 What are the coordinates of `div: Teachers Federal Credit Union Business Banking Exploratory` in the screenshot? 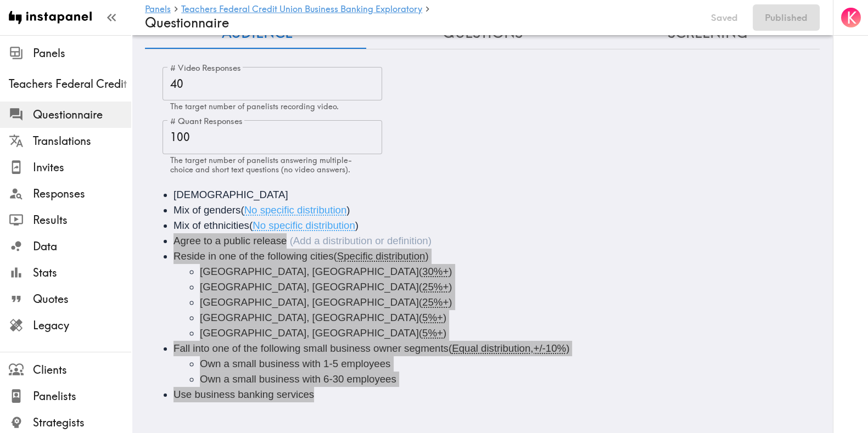 It's located at (70, 84).